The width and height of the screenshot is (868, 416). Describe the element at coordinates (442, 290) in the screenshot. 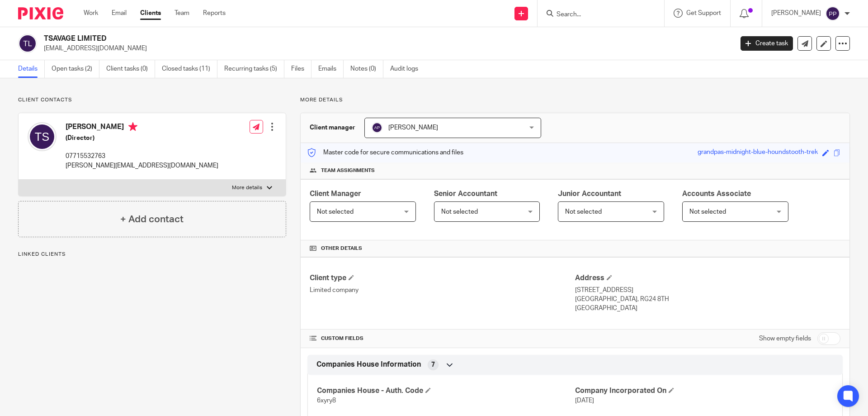

I see `p: Limited company` at that location.